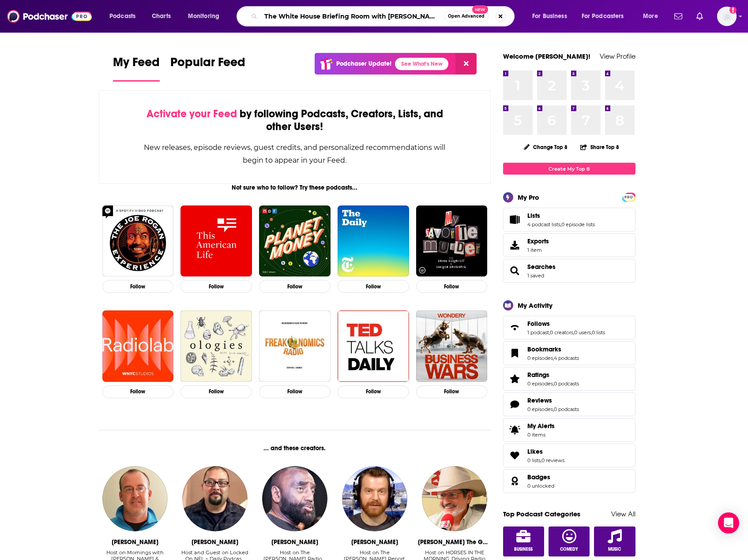 The height and width of the screenshot is (560, 748). What do you see at coordinates (615, 541) in the screenshot?
I see `a: Music` at bounding box center [615, 541].